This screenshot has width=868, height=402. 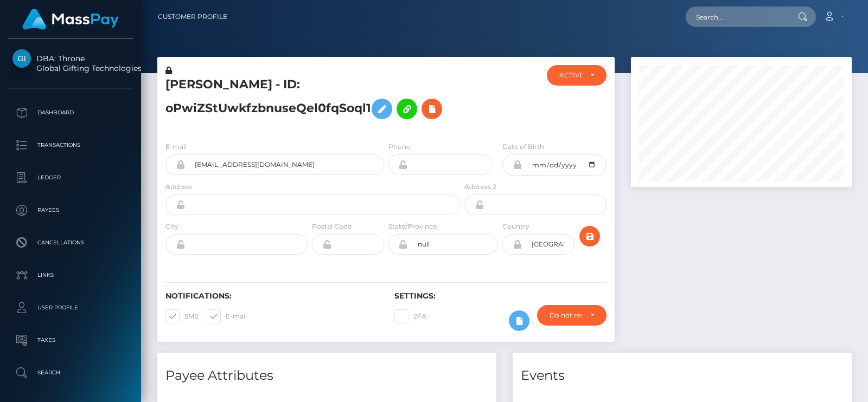 I want to click on div: Do not require, so click(x=566, y=315).